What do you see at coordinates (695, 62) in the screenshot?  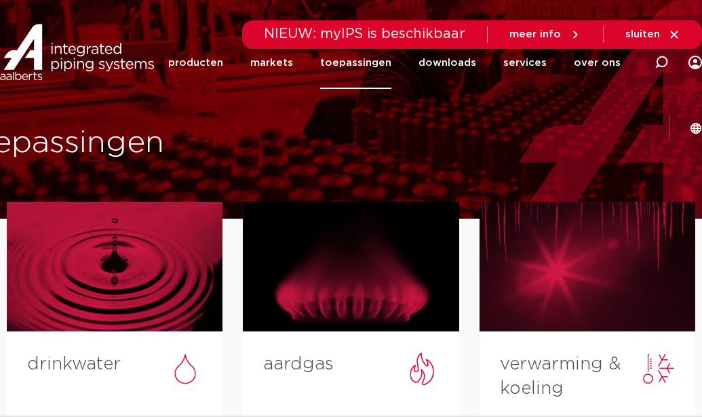 I see `div: my IPS` at bounding box center [695, 62].